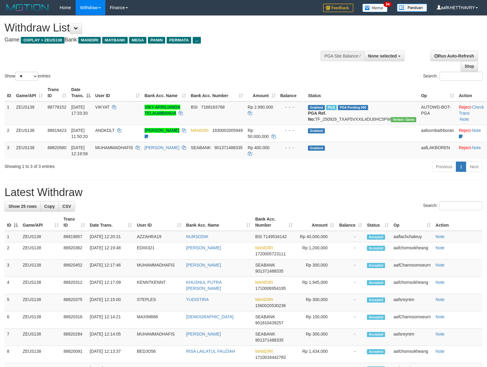 The image size is (487, 367). What do you see at coordinates (270, 357) in the screenshot?
I see `span: Copy 1710018442783 to clipboard` at bounding box center [270, 357].